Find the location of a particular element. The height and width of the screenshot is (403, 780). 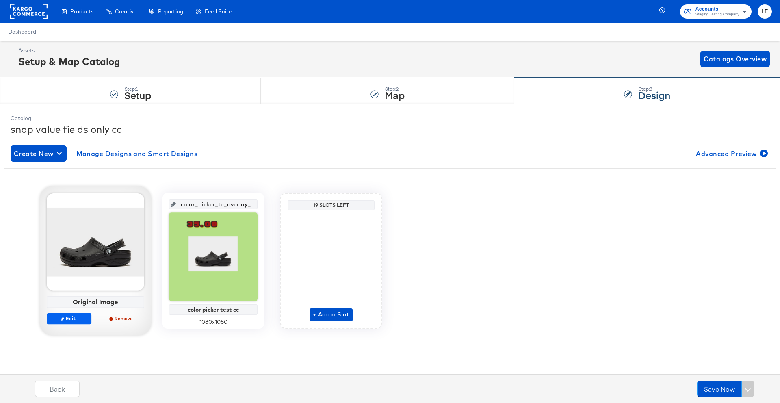

button: Manage Designs and Smart Designs is located at coordinates (137, 154).